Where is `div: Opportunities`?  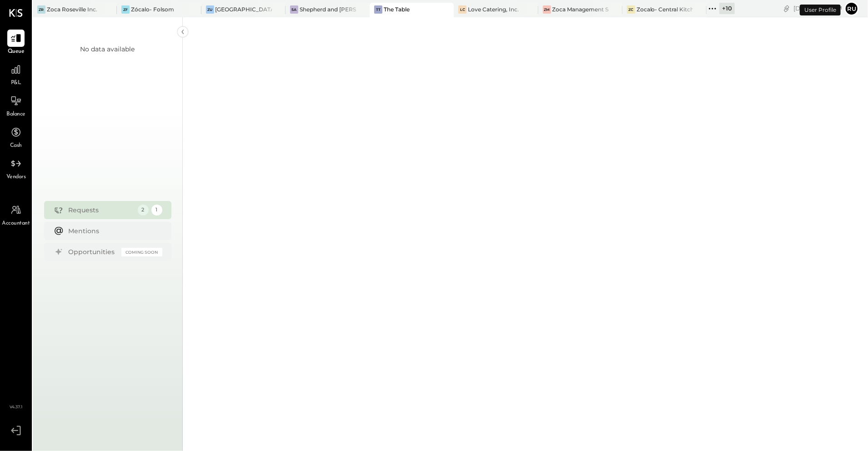
div: Opportunities is located at coordinates (93, 252).